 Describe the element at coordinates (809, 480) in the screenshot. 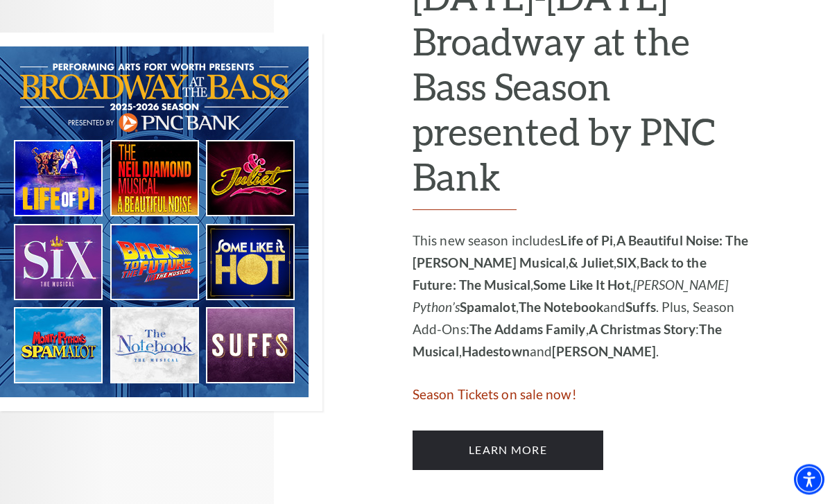

I see `div: Accessibility Menu` at that location.